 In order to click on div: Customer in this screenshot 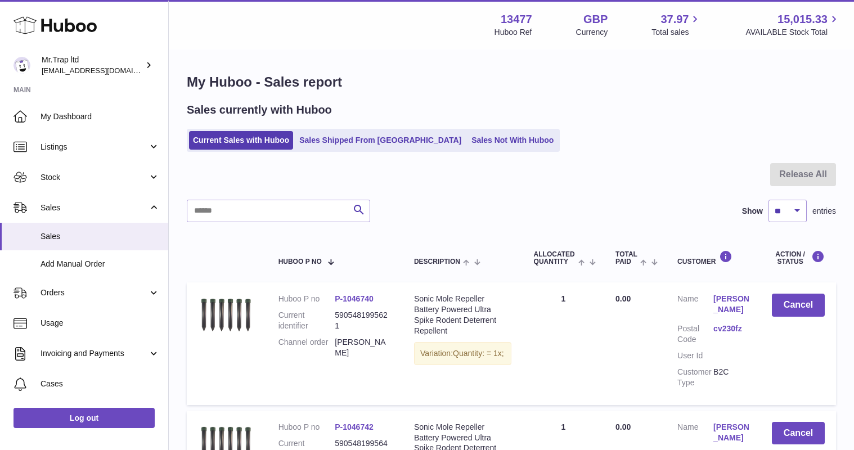, I will do `click(714, 258)`.